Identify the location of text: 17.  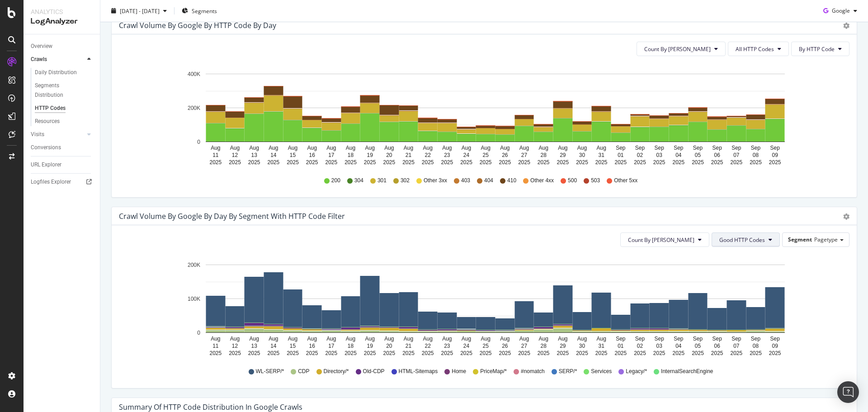
(331, 155).